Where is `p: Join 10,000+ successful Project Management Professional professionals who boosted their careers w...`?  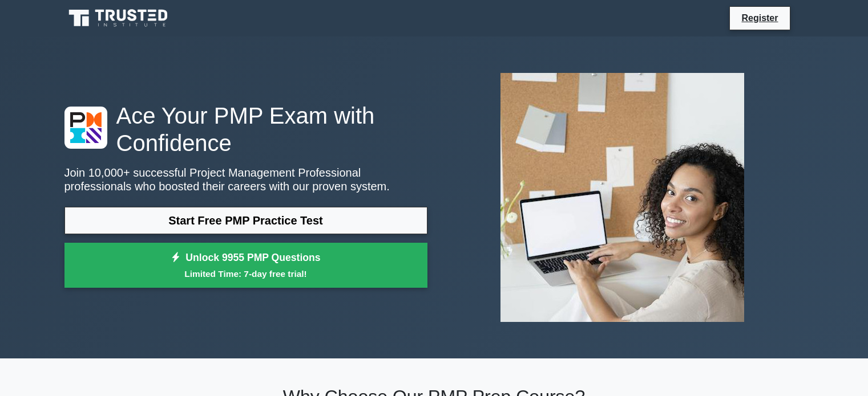 p: Join 10,000+ successful Project Management Professional professionals who boosted their careers w... is located at coordinates (246, 180).